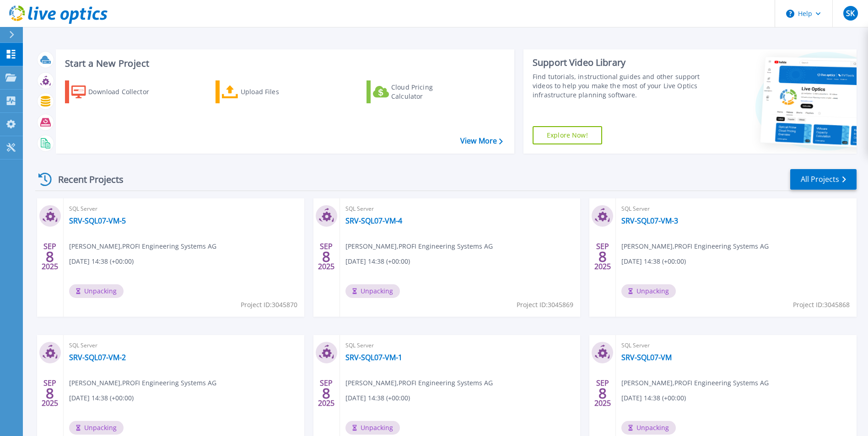 Image resolution: width=868 pixels, height=436 pixels. What do you see at coordinates (98, 221) in the screenshot?
I see `a: SRV-SQL07-VM-5` at bounding box center [98, 221].